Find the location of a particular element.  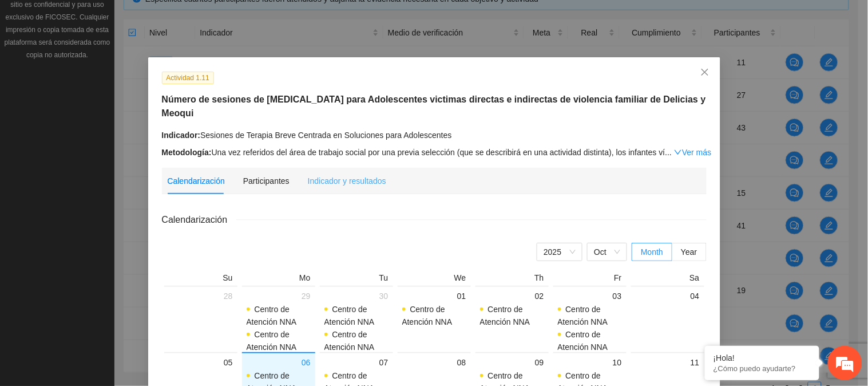

div: Minimizar ventana de chat en vivo is located at coordinates (202, 20).